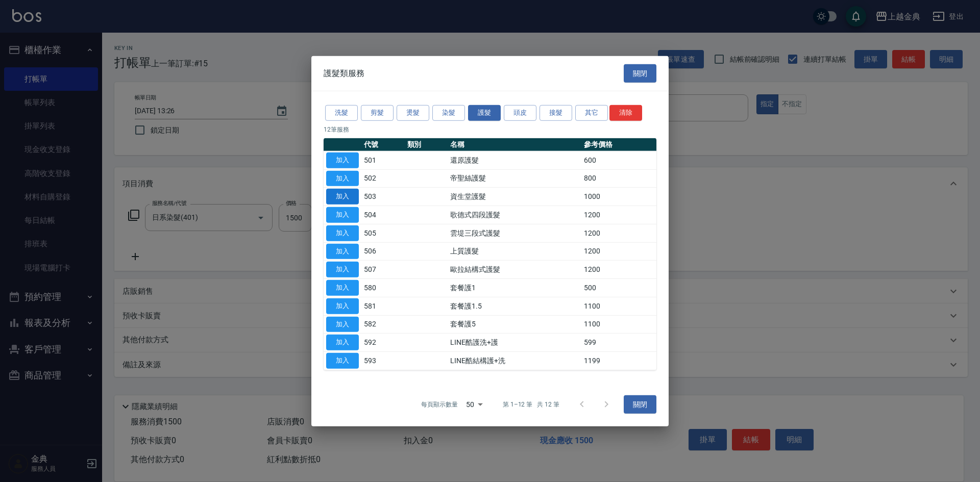  Describe the element at coordinates (515, 306) in the screenshot. I see `td: 套餐護1.5` at that location.